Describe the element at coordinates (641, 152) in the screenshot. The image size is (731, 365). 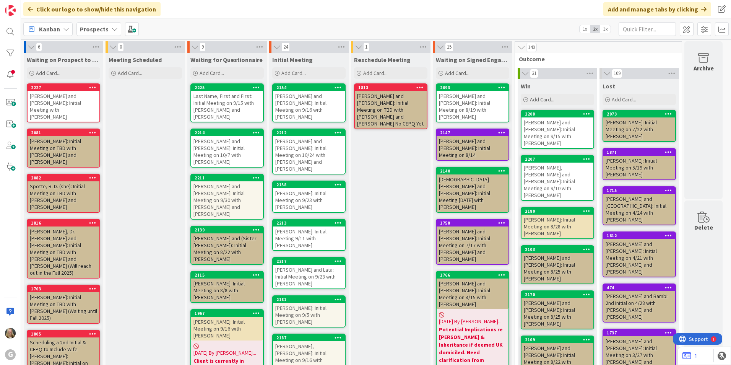
I see `div: 1871` at that location.